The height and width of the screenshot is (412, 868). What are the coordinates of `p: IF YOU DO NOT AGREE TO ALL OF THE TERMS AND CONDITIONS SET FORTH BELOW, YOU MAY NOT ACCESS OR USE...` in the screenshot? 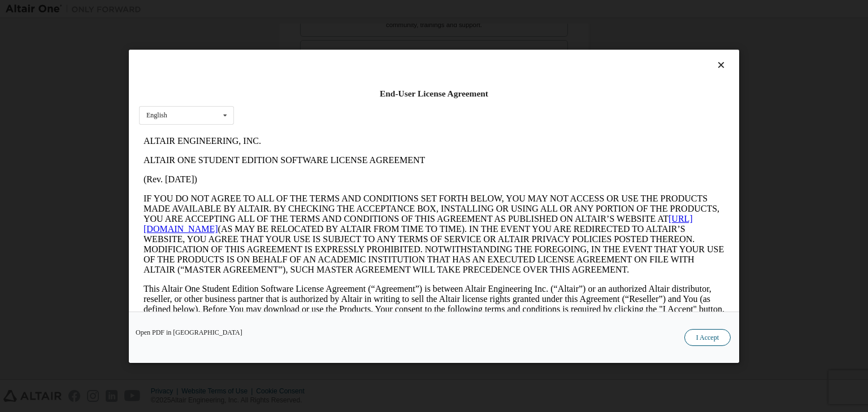 It's located at (295, 103).